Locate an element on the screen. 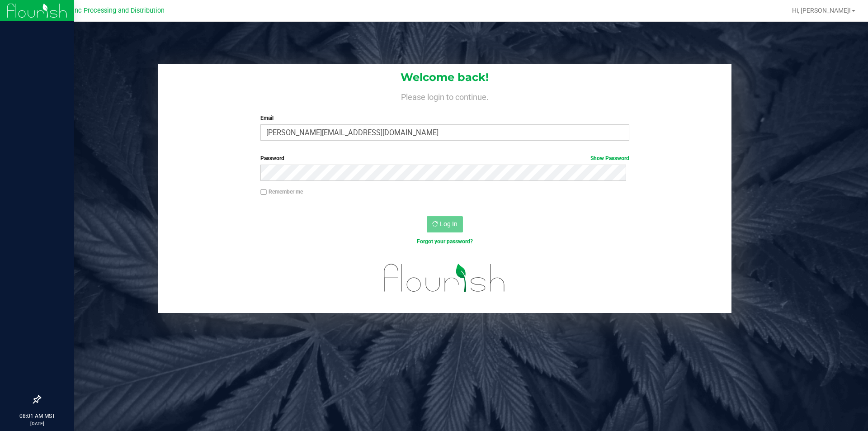 Image resolution: width=868 pixels, height=431 pixels. h1: Welcome back! is located at coordinates (445, 77).